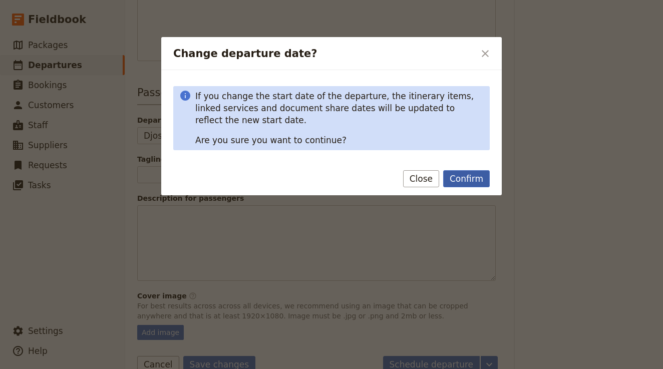 The width and height of the screenshot is (663, 369). What do you see at coordinates (340, 108) in the screenshot?
I see `p: If you change the start date of the departure, the itinerary items, linked services and document ...` at bounding box center [340, 108].